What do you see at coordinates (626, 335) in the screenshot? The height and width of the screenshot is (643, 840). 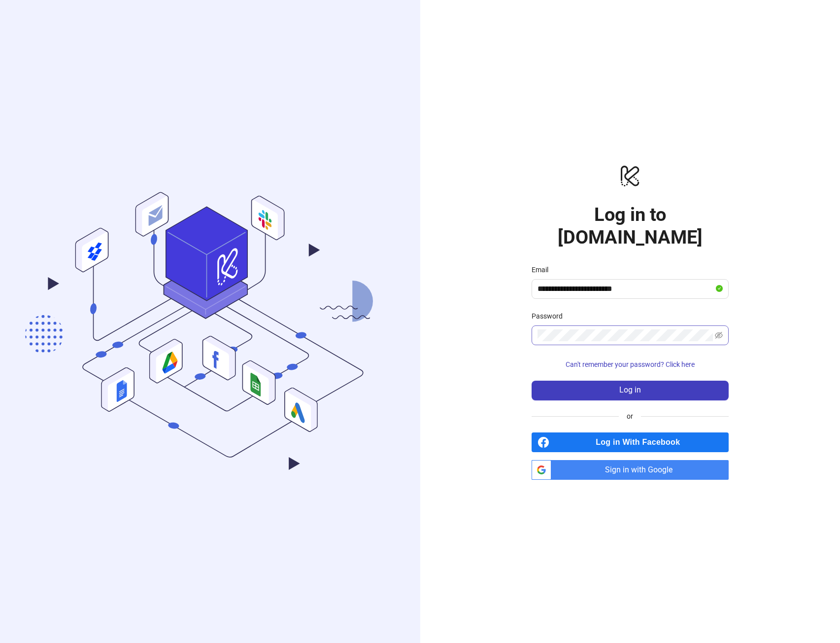 I see `input: Password` at bounding box center [626, 335].